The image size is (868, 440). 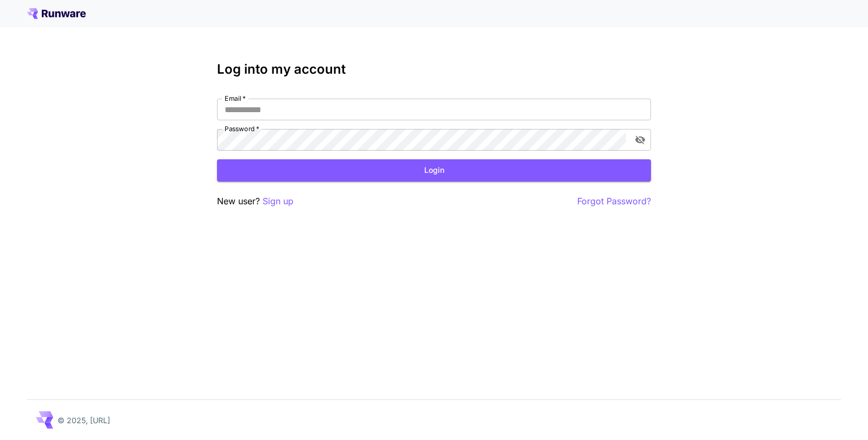 What do you see at coordinates (434, 170) in the screenshot?
I see `button: Login` at bounding box center [434, 170].